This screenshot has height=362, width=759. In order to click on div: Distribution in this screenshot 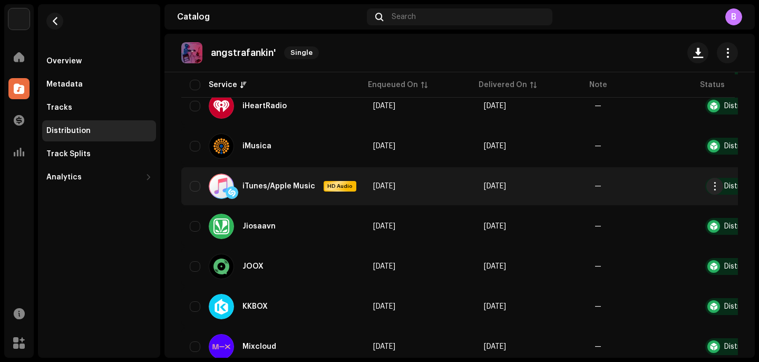, I will do `click(69, 131)`.